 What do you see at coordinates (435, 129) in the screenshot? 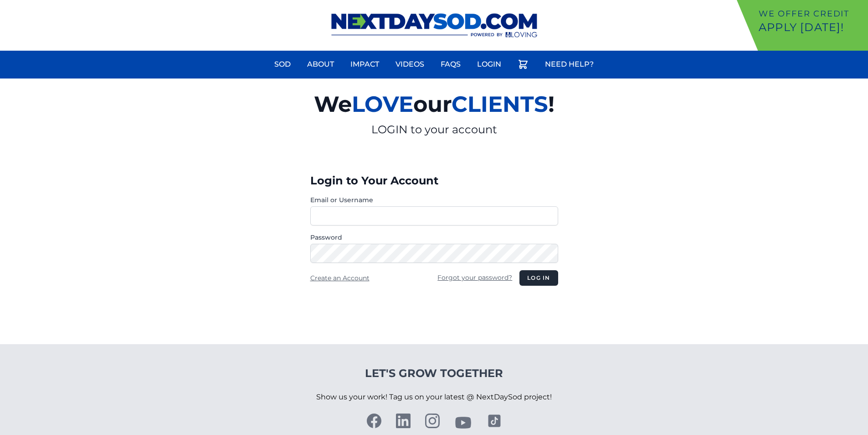
I see `p: LOGIN to your account` at bounding box center [435, 129].